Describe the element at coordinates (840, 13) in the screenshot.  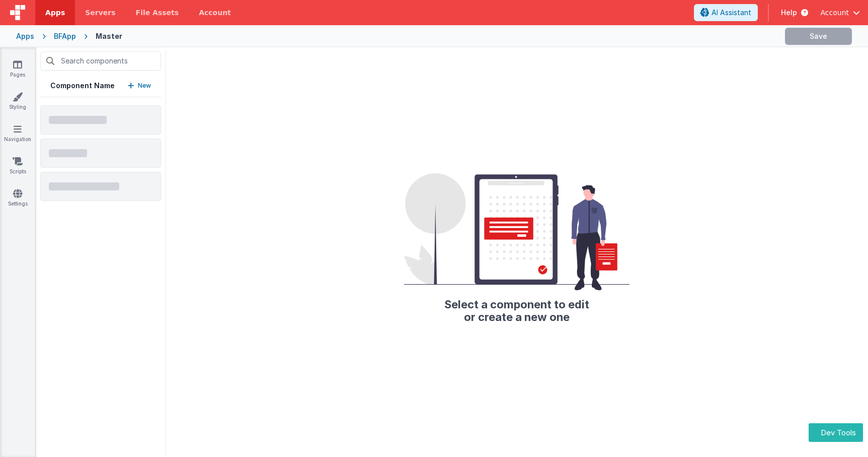
I see `button: Account` at that location.